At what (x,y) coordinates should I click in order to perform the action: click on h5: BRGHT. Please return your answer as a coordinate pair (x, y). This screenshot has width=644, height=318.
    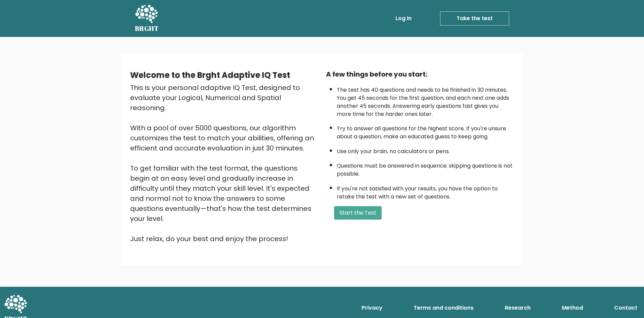
    Looking at the image, I should click on (147, 29).